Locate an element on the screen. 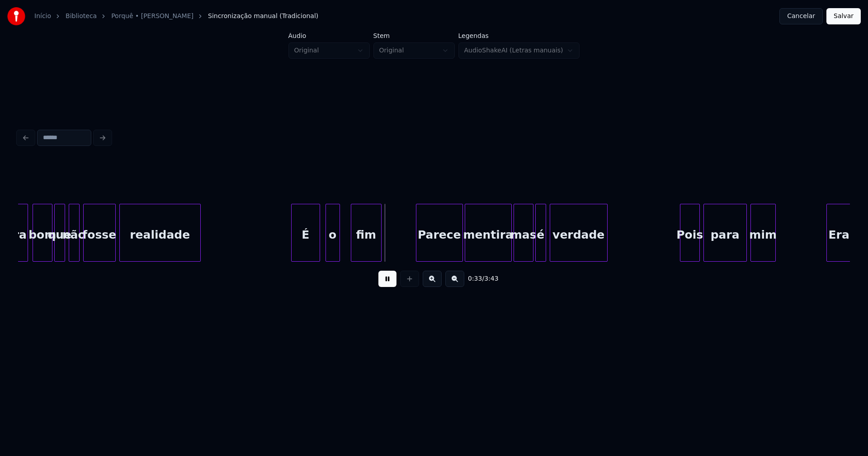 This screenshot has width=868, height=456. label: Legendas is located at coordinates (519, 35).